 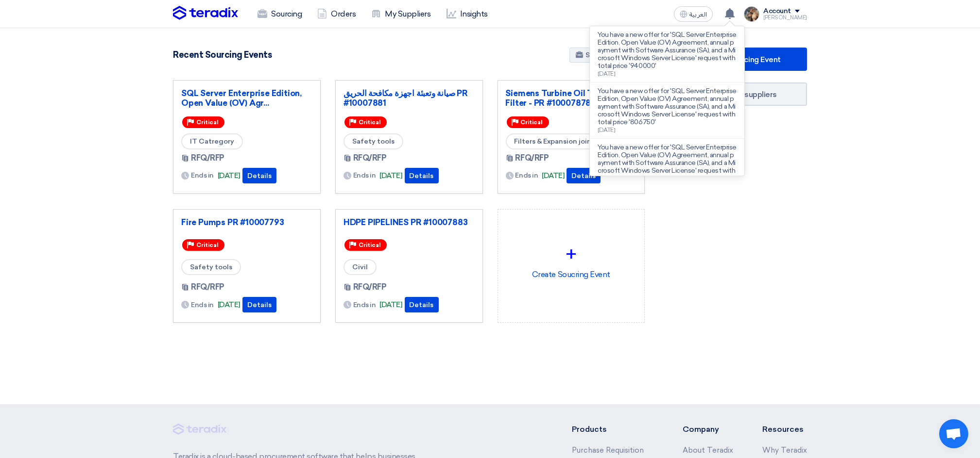 What do you see at coordinates (212, 141) in the screenshot?
I see `span: IT Catregory` at bounding box center [212, 141].